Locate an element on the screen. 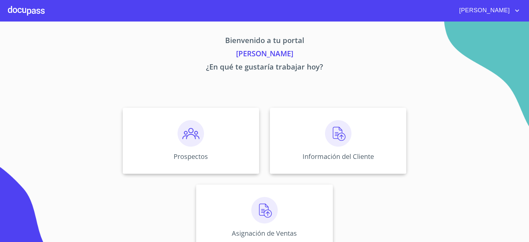 This screenshot has height=242, width=529. p: ¿En qué te gustaría trabajar hoy? is located at coordinates (264, 68).